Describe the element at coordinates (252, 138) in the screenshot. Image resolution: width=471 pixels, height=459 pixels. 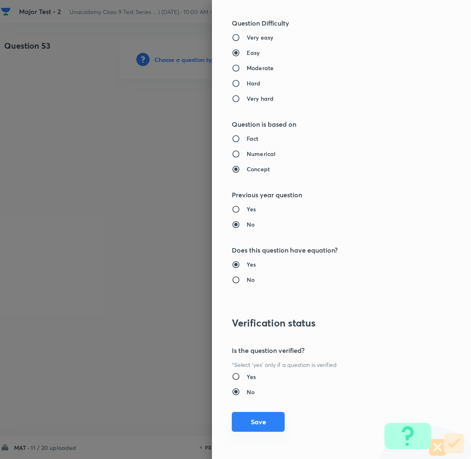
I see `h6: Fact` at that location.